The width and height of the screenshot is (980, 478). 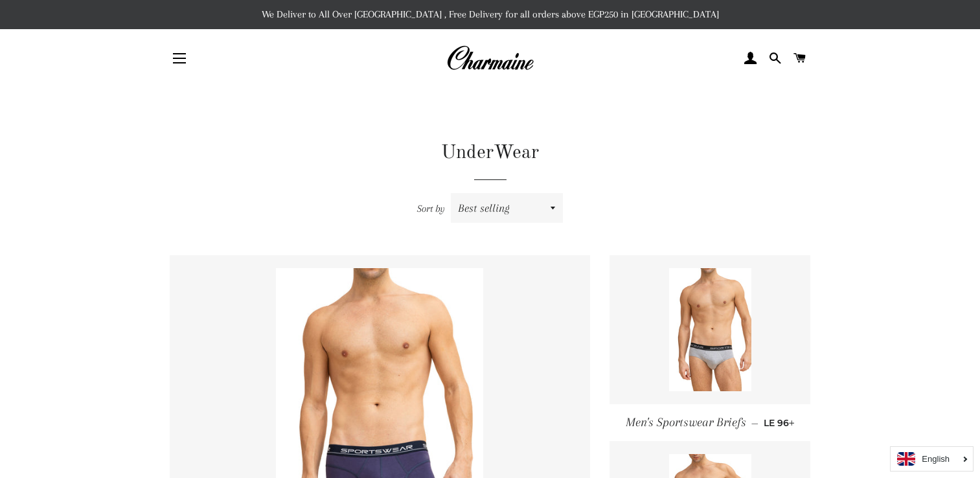 I want to click on a: English, so click(x=932, y=459).